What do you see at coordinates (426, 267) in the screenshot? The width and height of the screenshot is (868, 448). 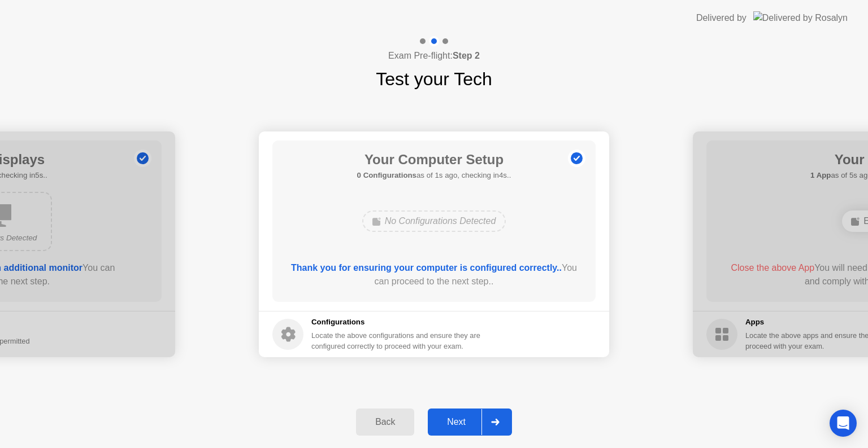 I see `b: Thank you for ensuring your computer is configured correctly..` at bounding box center [426, 267].